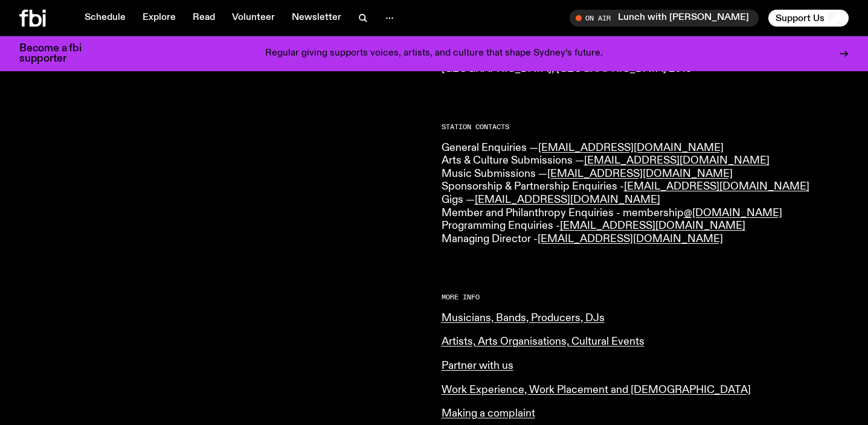 Image resolution: width=868 pixels, height=425 pixels. Describe the element at coordinates (645, 194) in the screenshot. I see `p: General Enquiries — Arts & Culture Submissions — Music Submissions — Sponsorship & Partnership En...` at that location.